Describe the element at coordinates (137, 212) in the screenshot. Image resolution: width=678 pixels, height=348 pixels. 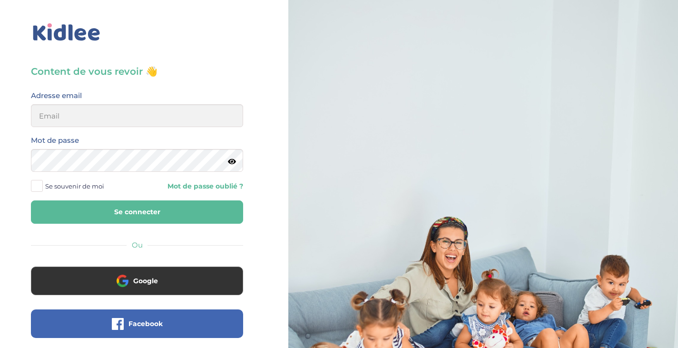
I see `button: Se connecter` at that location.